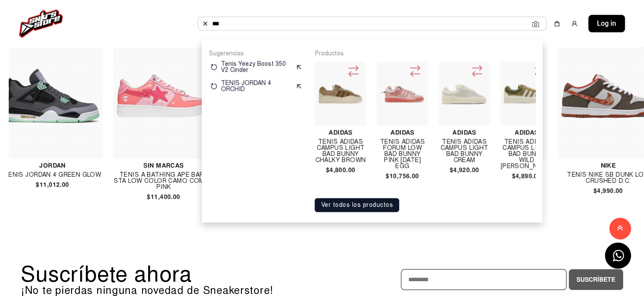 The image size is (644, 296). I want to click on p: Tenis Yeezy Boost 350 V2 Cinder, so click(256, 67).